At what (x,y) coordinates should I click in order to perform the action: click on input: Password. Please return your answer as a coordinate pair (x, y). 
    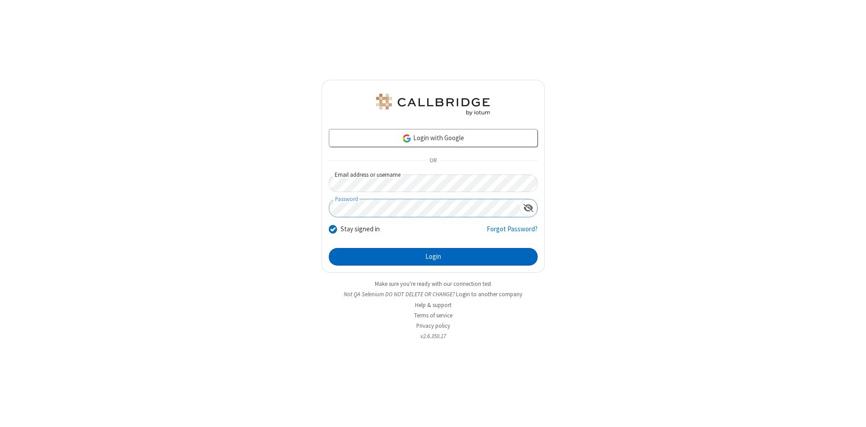
    Looking at the image, I should click on (424, 208).